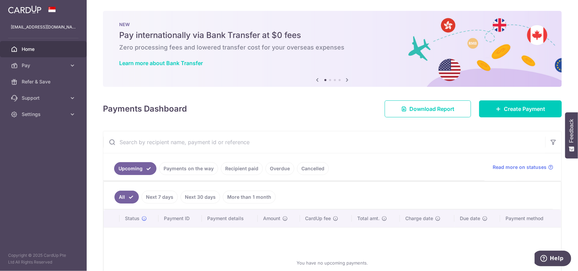 The height and width of the screenshot is (271, 578). I want to click on a: Read more on statuses, so click(523, 167).